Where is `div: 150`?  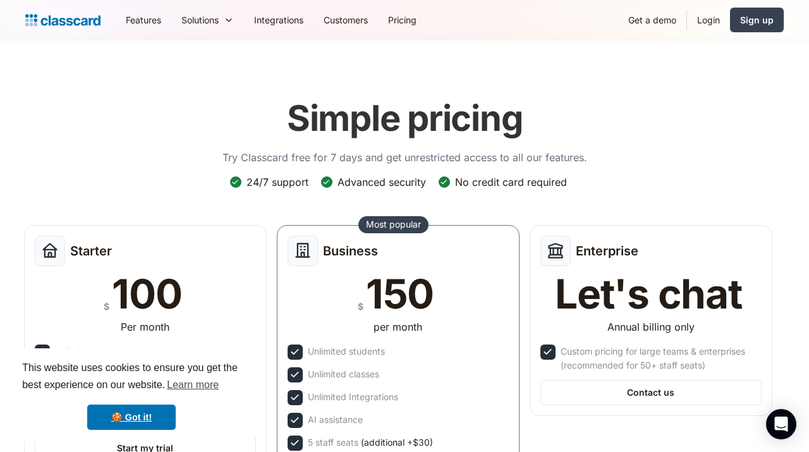 div: 150 is located at coordinates (399, 294).